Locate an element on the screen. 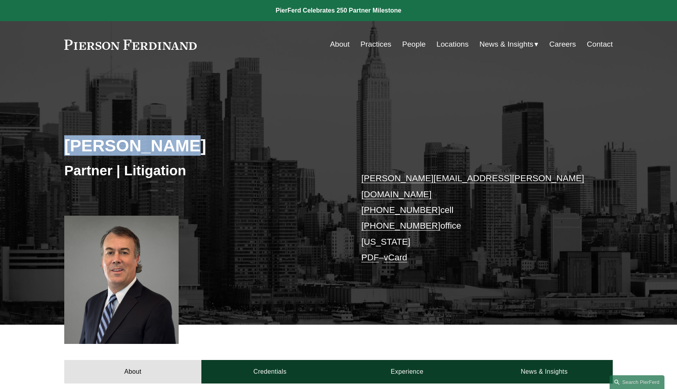 The width and height of the screenshot is (677, 389). a: Practices is located at coordinates (376, 44).